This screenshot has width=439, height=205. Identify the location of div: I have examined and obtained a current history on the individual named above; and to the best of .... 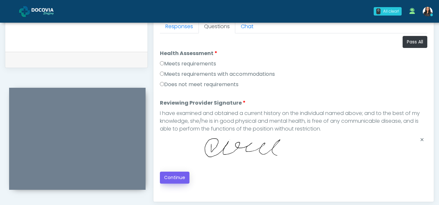
(293, 121).